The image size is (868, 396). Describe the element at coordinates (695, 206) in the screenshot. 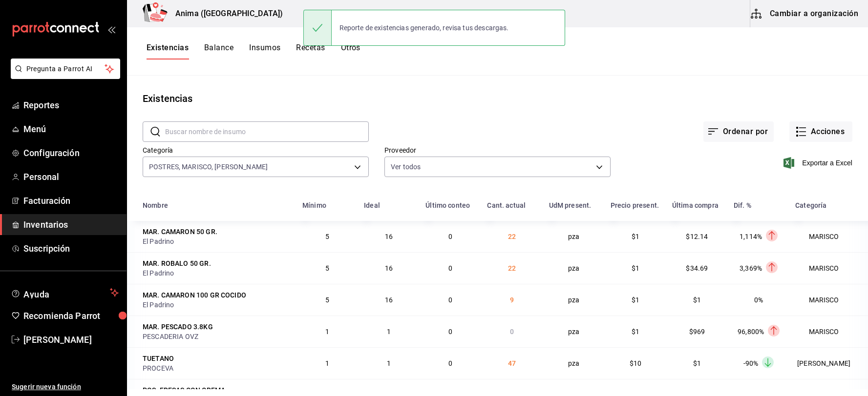

I see `div: Última compra` at that location.